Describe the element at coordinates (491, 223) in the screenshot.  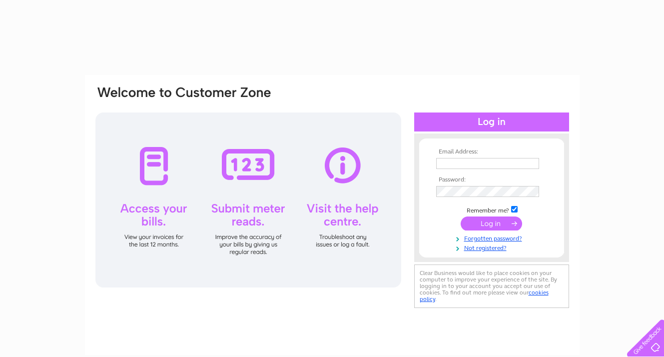
I see `input: Submit` at that location.